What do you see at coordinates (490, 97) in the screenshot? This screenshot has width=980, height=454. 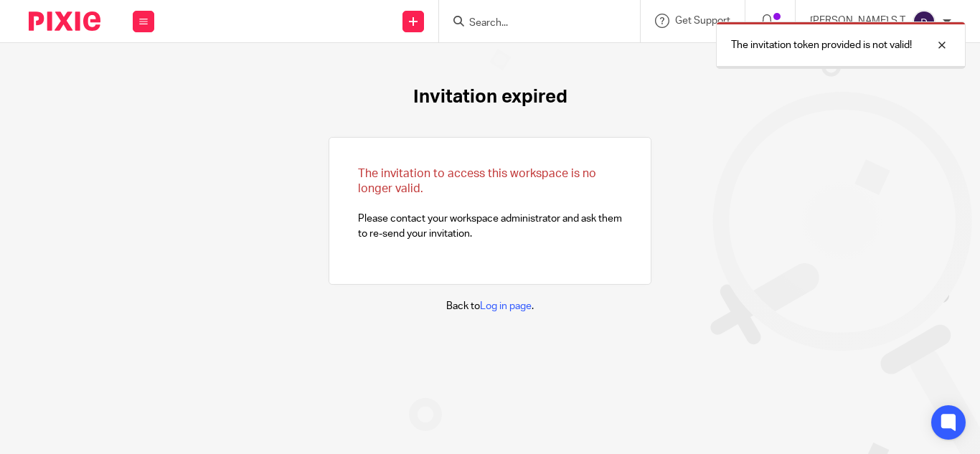 I see `h1: Invitation expired` at bounding box center [490, 97].